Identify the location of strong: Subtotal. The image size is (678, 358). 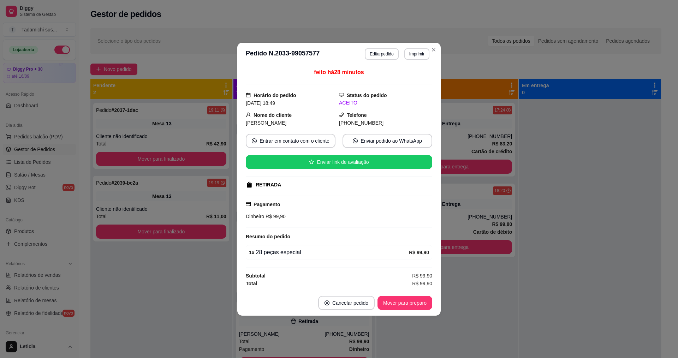
(256, 276).